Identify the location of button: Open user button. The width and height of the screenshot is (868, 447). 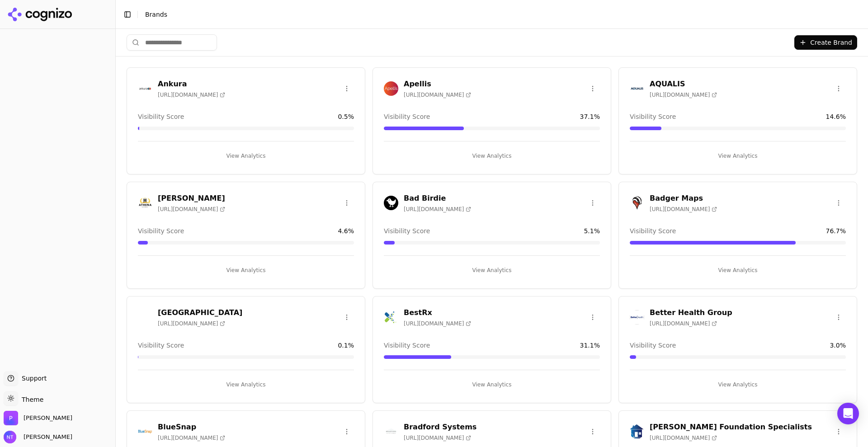
(38, 437).